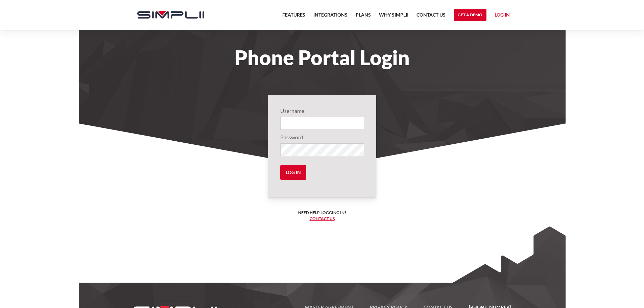 The width and height of the screenshot is (644, 308). What do you see at coordinates (470, 15) in the screenshot?
I see `a: Get a Demo` at bounding box center [470, 15].